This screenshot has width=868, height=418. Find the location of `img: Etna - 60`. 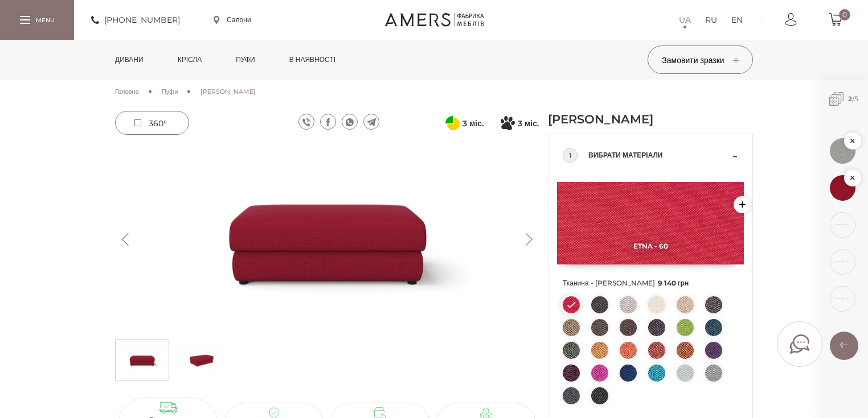

img: Etna - 60 is located at coordinates (650, 223).